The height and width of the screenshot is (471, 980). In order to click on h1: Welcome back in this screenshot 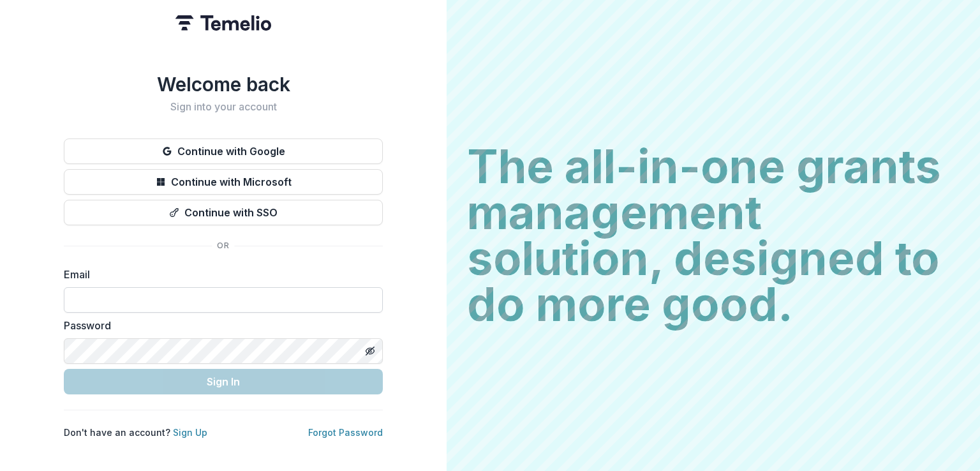, I will do `click(224, 84)`.